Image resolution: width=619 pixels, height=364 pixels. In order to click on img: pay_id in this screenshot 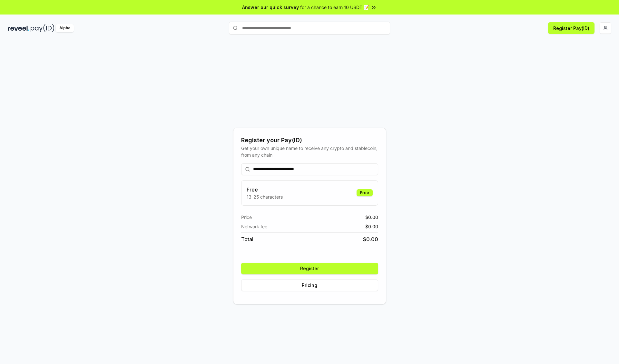, I will do `click(43, 28)`.